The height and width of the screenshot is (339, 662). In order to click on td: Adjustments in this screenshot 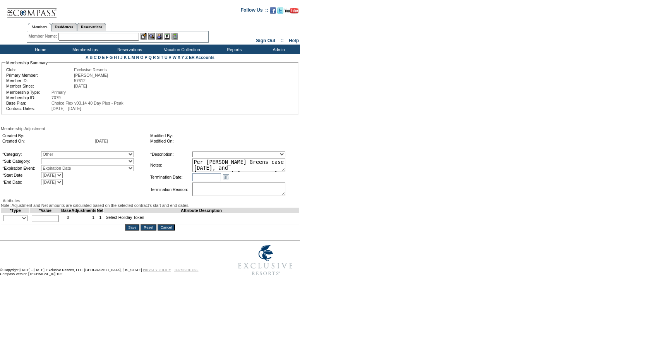, I will do `click(84, 210)`.